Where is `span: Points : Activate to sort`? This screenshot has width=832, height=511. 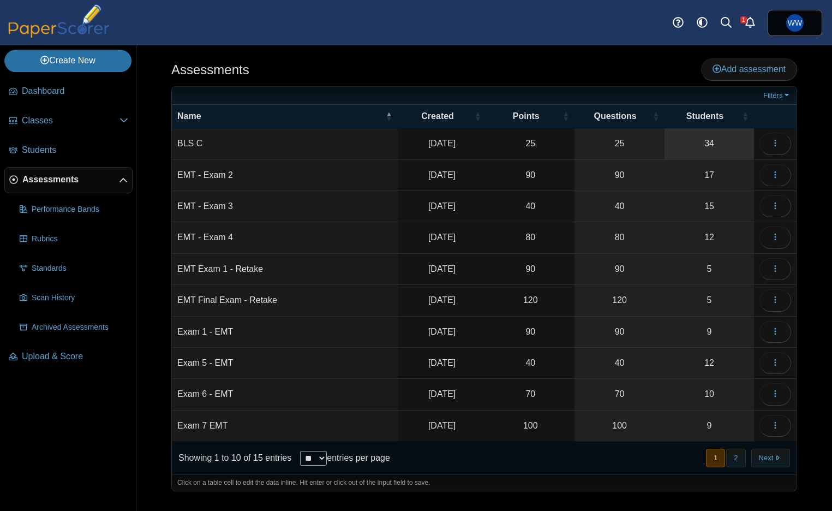
span: Points : Activate to sort is located at coordinates (566, 116).